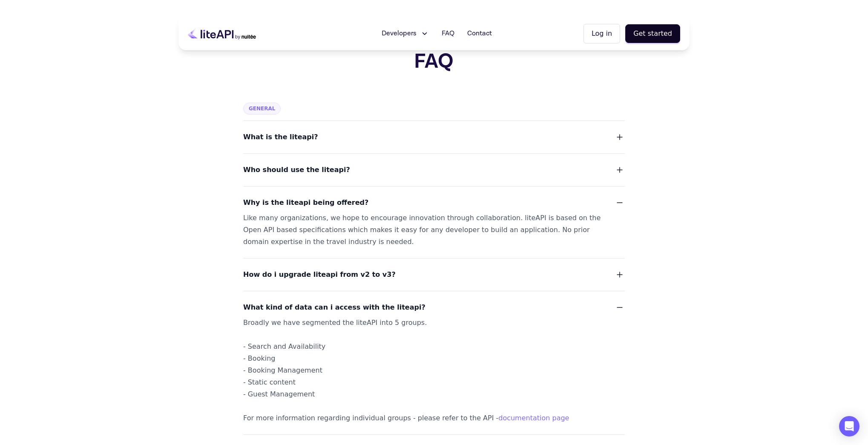 This screenshot has width=868, height=445. What do you see at coordinates (281, 137) in the screenshot?
I see `span: What is the liteapi?` at bounding box center [281, 137].